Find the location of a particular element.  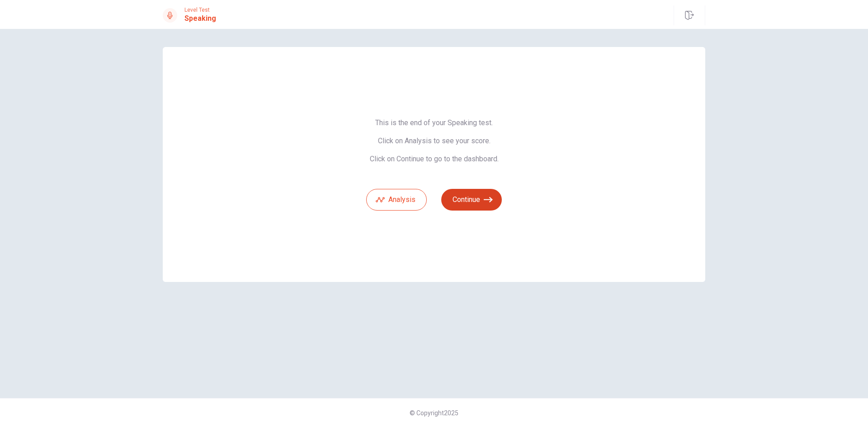

span: © Copyright 2025 is located at coordinates (434, 413).